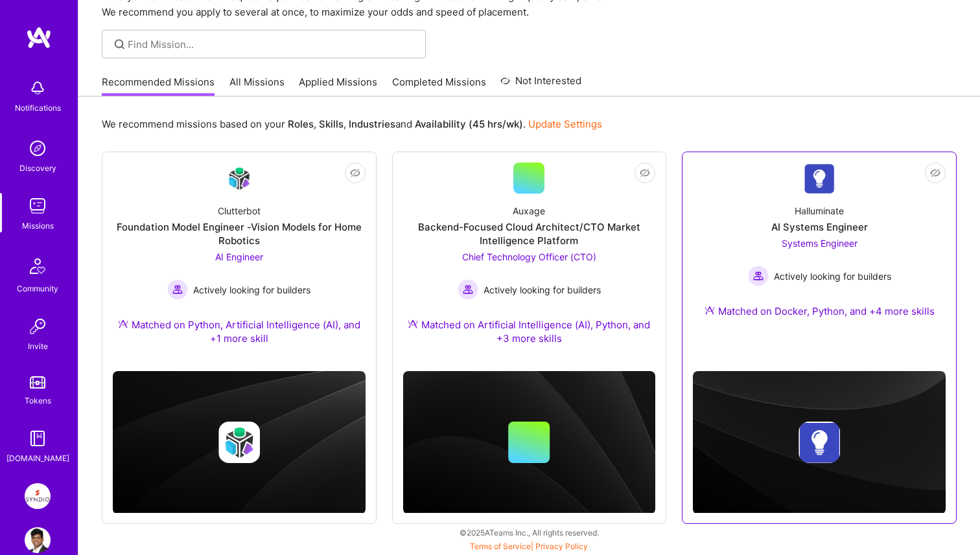  I want to click on a: Completed Missions, so click(438, 85).